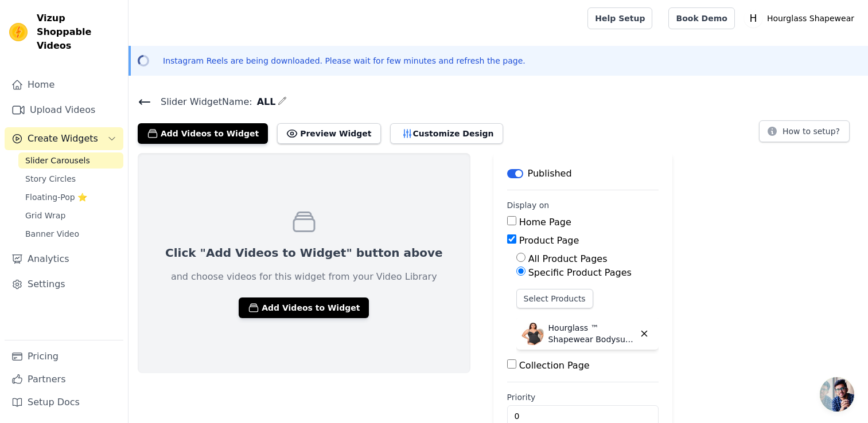  Describe the element at coordinates (545, 222) in the screenshot. I see `label: Home Page` at that location.